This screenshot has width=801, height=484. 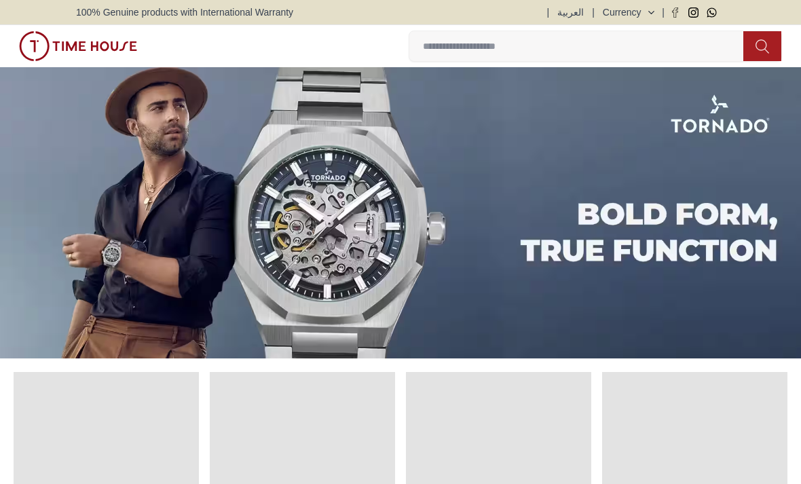 I want to click on div: Currency, so click(x=625, y=12).